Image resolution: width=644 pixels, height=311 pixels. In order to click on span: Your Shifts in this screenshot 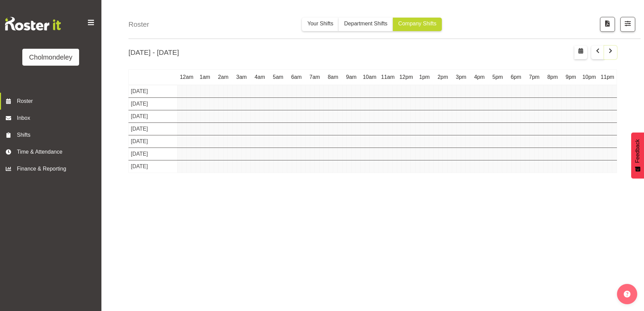, I will do `click(320, 23)`.